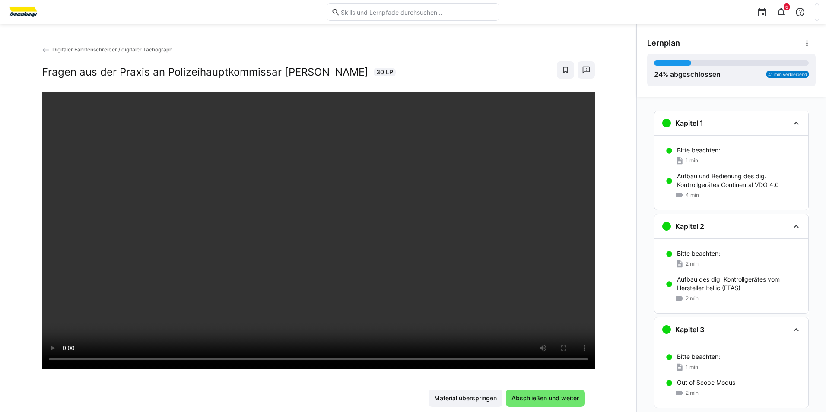  Describe the element at coordinates (546, 399) in the screenshot. I see `span: Abschließen und weiter` at that location.